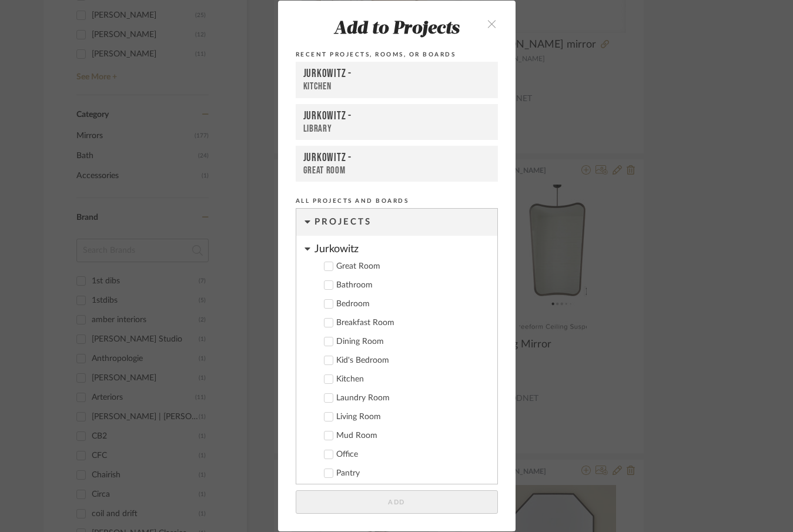  What do you see at coordinates (397, 129) in the screenshot?
I see `div: Library` at bounding box center [397, 129].